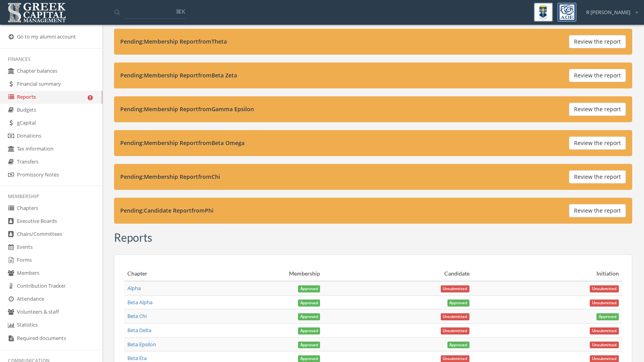  Describe the element at coordinates (137, 316) in the screenshot. I see `a: Beta Chi` at that location.